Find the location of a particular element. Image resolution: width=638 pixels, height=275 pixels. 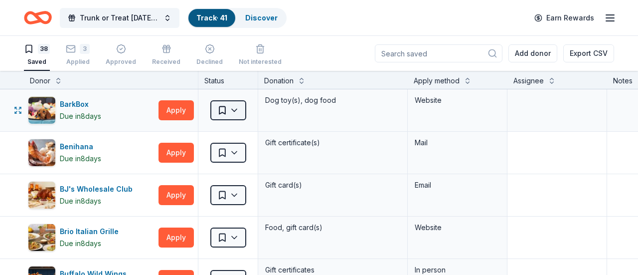

button: Approved is located at coordinates (121, 55).